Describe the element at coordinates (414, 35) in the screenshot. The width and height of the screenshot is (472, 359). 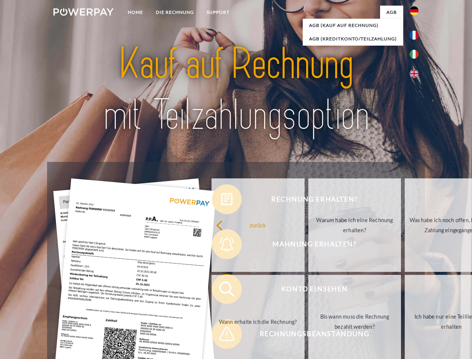
I see `img: fr` at that location.